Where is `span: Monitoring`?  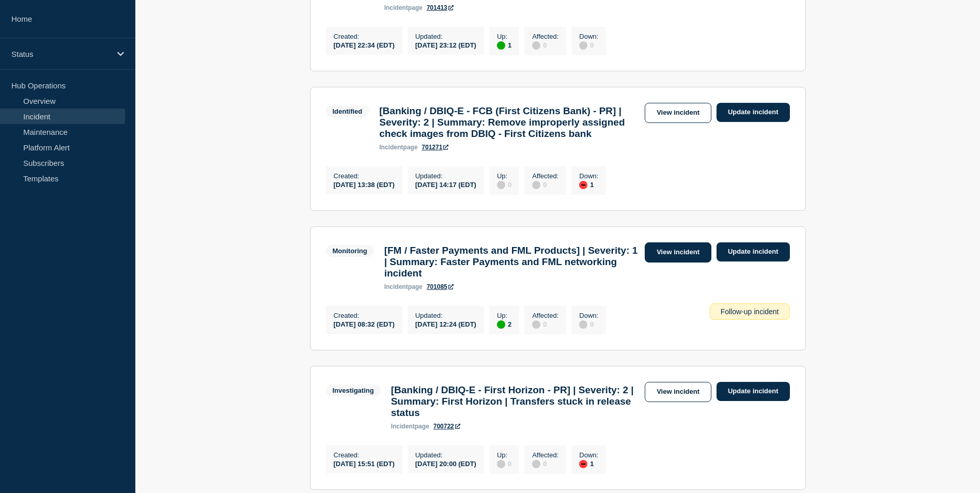
span: Monitoring is located at coordinates (349, 251).